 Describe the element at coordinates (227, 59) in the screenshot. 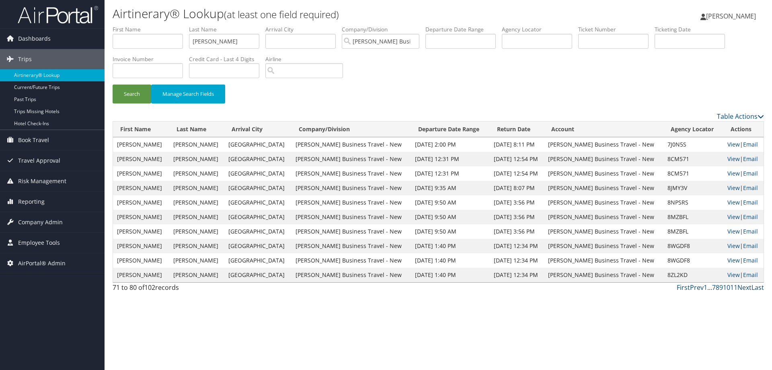

I see `label: Credit Card - Last 4 Digits` at that location.